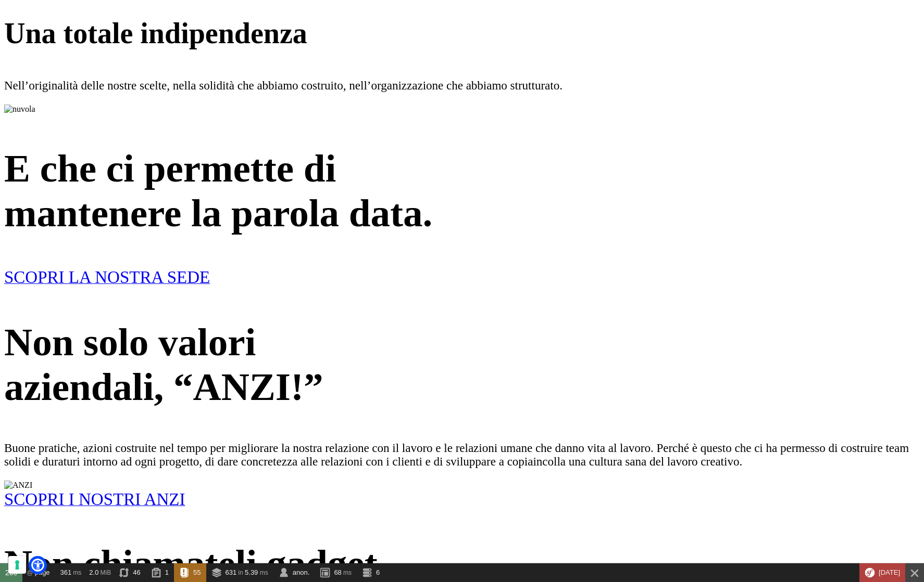 The width and height of the screenshot is (924, 582). Describe the element at coordinates (462, 455) in the screenshot. I see `p: Buone pratiche, azioni costruite nel tempo per migliorare la nostra relazione con il lavoro e le ...` at that location.